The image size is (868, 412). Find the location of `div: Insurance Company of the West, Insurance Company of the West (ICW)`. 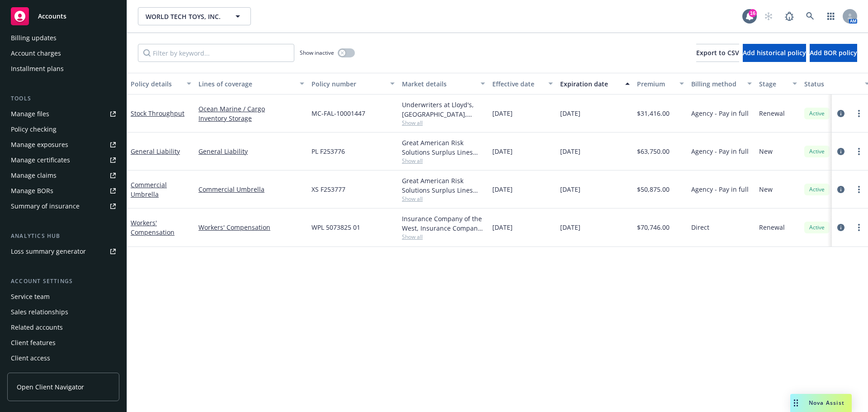

div: Insurance Company of the West, Insurance Company of the West (ICW) is located at coordinates (444, 224).